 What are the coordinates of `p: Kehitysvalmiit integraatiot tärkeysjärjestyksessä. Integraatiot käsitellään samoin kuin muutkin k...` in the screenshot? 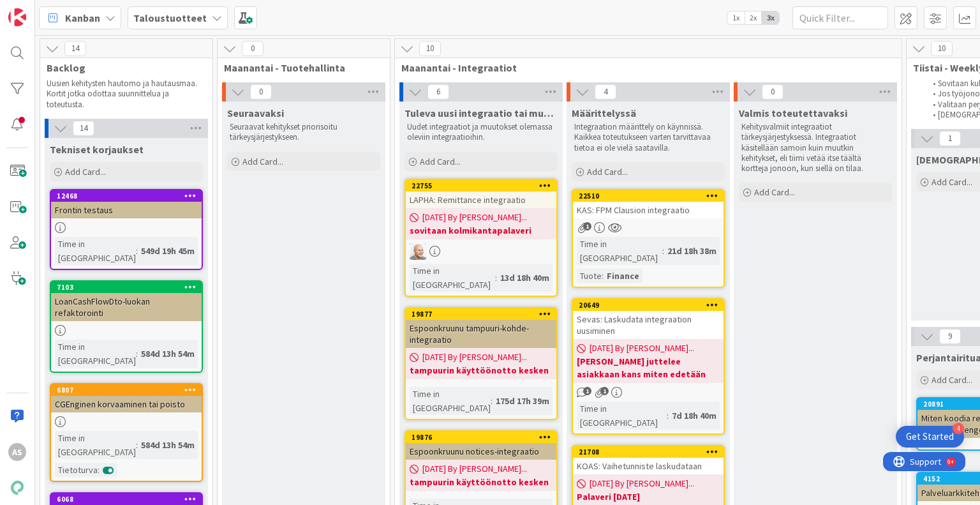 It's located at (815, 147).